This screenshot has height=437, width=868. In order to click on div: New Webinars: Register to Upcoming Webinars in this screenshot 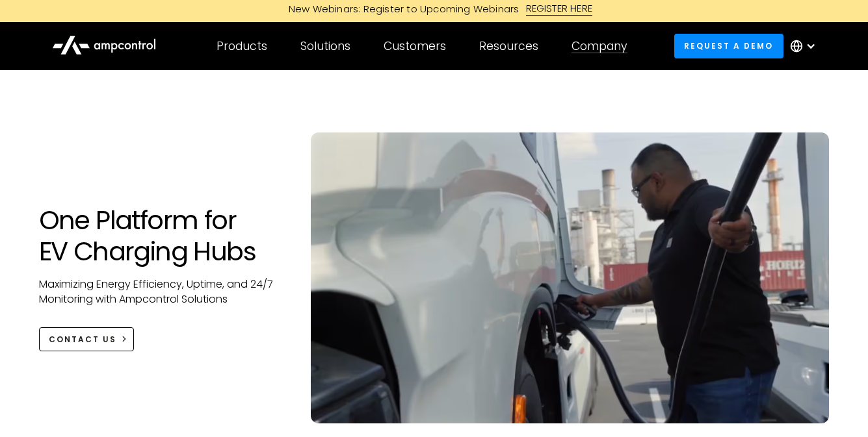, I will do `click(400, 9)`.